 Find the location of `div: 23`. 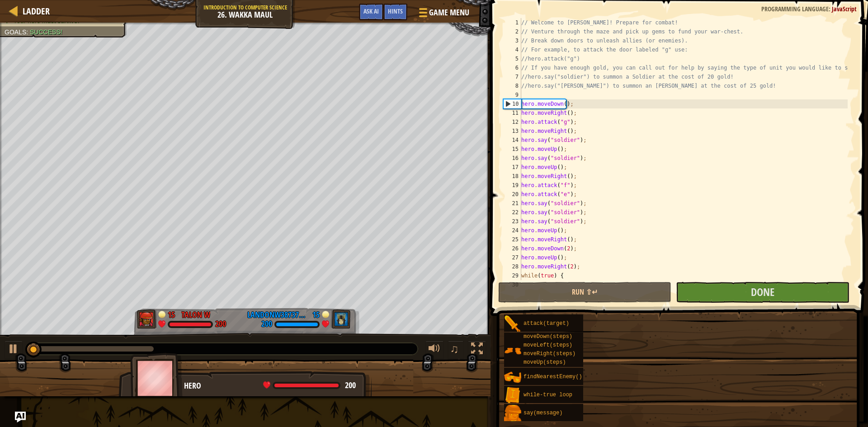

div: 23 is located at coordinates (512, 221).